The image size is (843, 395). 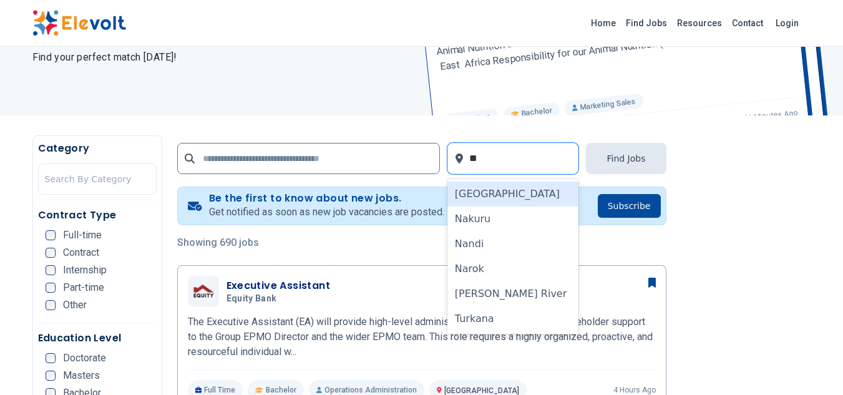 What do you see at coordinates (51, 376) in the screenshot?
I see `input: Masters` at bounding box center [51, 376].